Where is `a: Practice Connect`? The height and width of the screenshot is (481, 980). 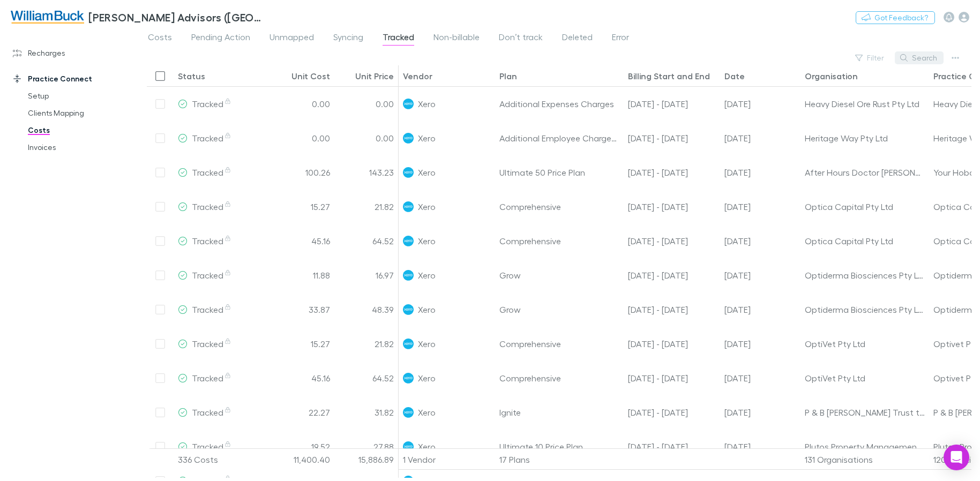 a: Practice Connect is located at coordinates (73, 79).